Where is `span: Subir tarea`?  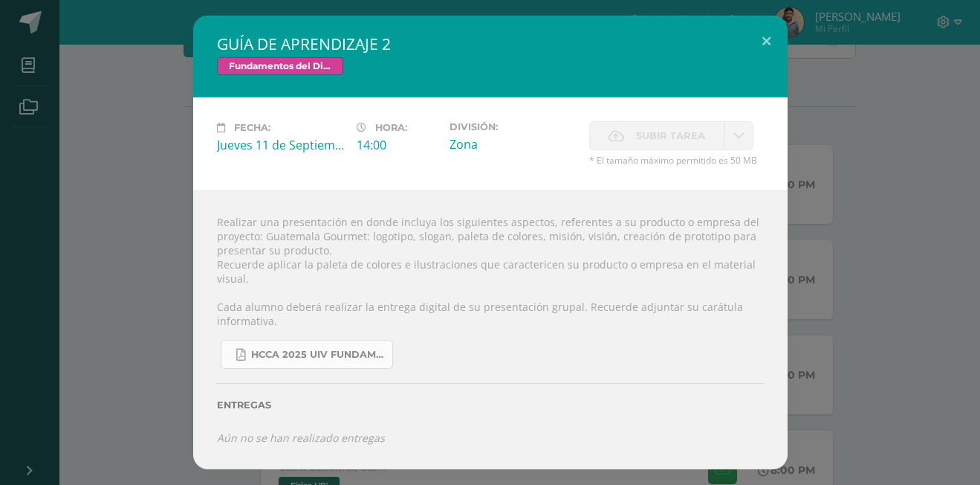
span: Subir tarea is located at coordinates (670, 135).